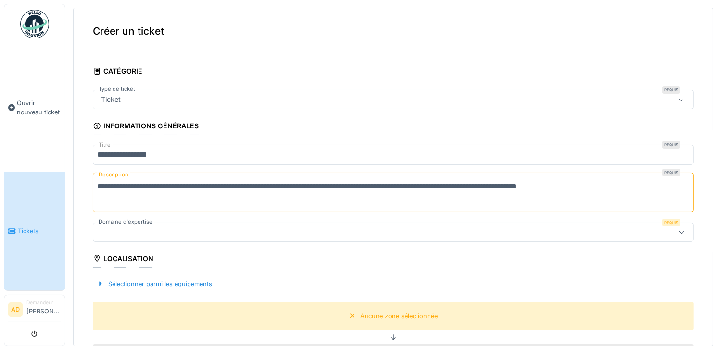  What do you see at coordinates (35, 24) in the screenshot?
I see `img: Badge_color-CXgf-gQk.svg` at bounding box center [35, 24].